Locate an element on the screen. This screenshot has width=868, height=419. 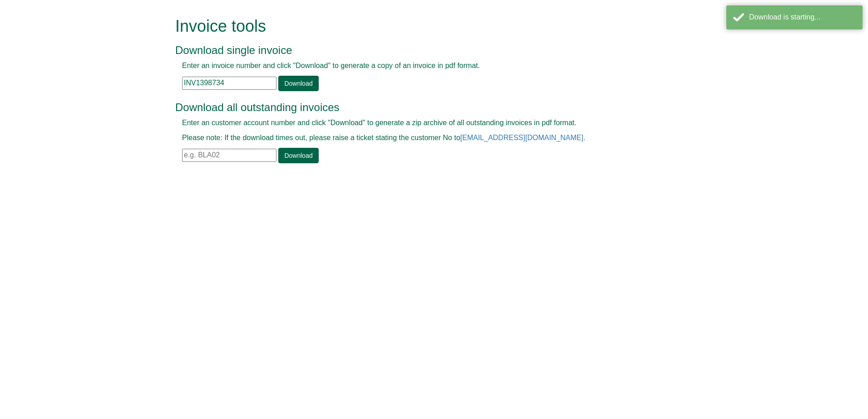
h1: Invoice tools is located at coordinates (424, 26).